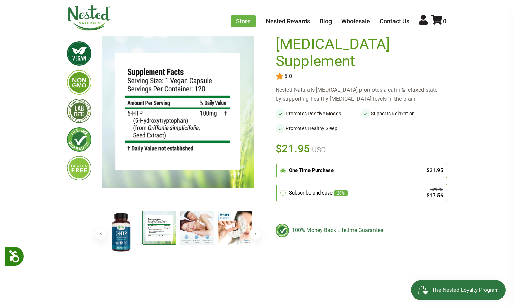 The height and width of the screenshot is (307, 513). Describe the element at coordinates (403, 113) in the screenshot. I see `li: Supports Relaxation` at that location.